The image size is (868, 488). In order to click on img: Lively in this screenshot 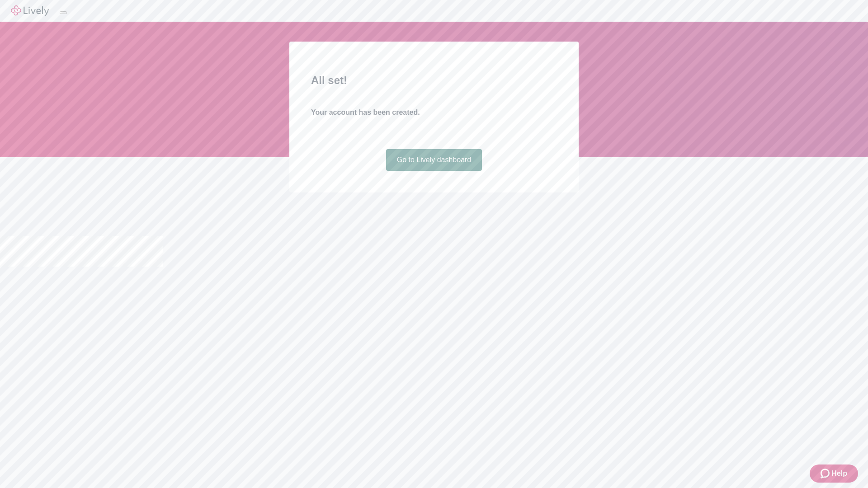, I will do `click(30, 11)`.